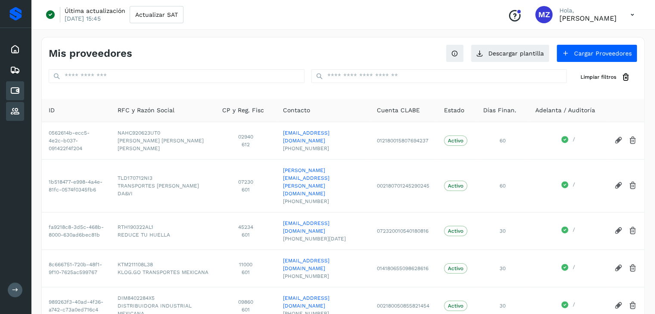  What do you see at coordinates (163, 235) in the screenshot?
I see `span: REDUCE TU HUELLA` at bounding box center [163, 235].